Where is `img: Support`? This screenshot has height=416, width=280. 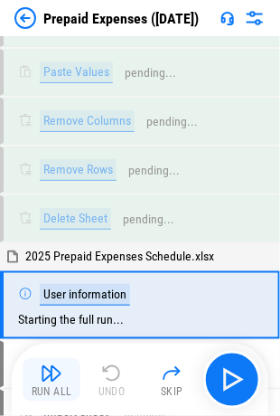 img: Support is located at coordinates (228, 18).